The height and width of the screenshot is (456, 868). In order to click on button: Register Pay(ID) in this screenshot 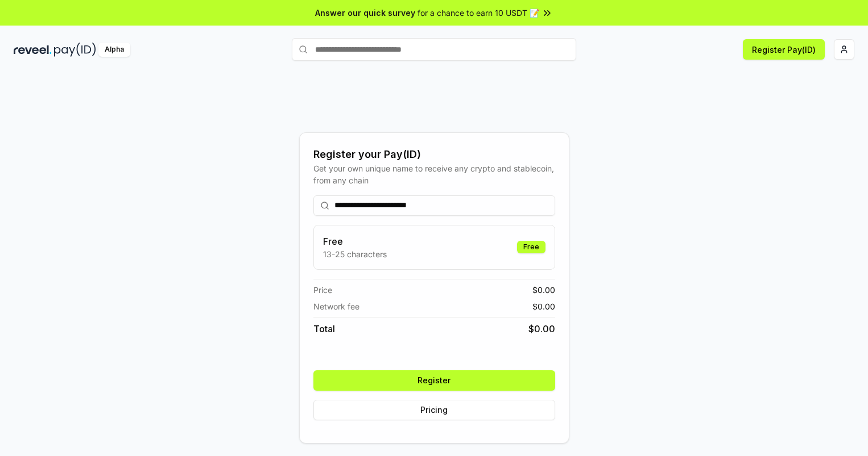, I will do `click(784, 50)`.